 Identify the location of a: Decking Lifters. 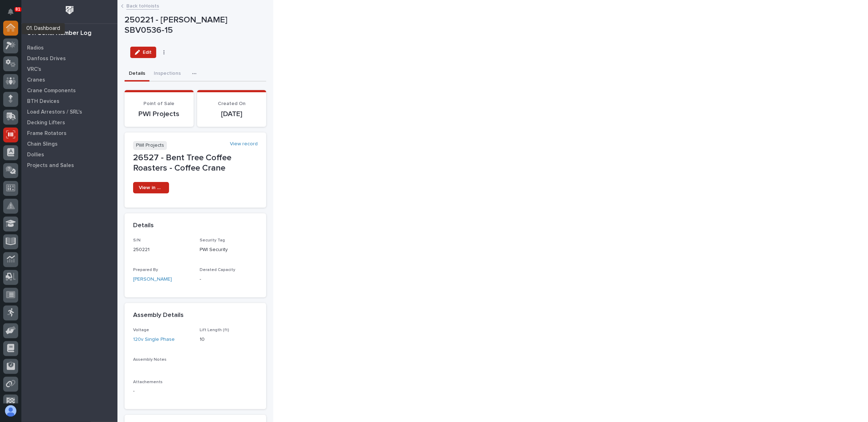
(70, 122).